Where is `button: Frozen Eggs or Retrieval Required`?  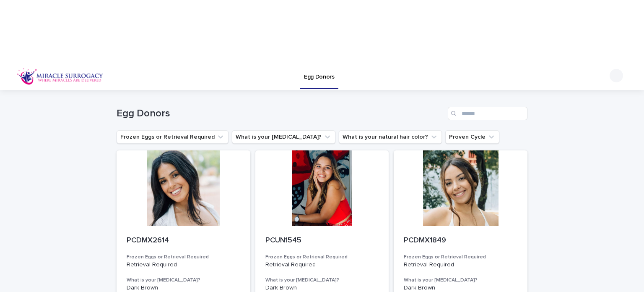 button: Frozen Eggs or Retrieval Required is located at coordinates (172, 137).